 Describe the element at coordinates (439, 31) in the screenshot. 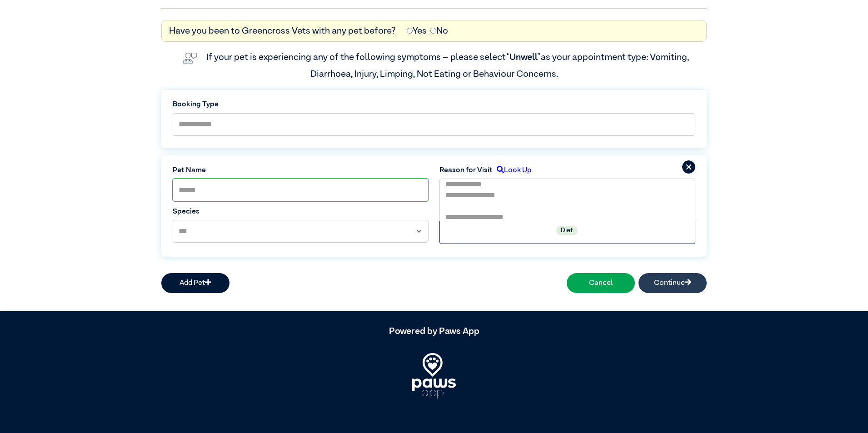

I see `label: No` at that location.